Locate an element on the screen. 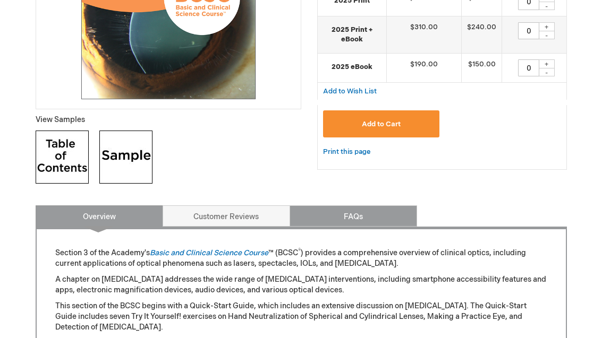  p: View Samples is located at coordinates (168, 121).